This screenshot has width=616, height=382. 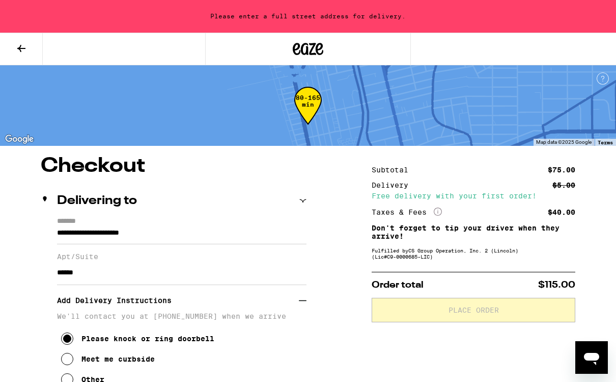 What do you see at coordinates (148, 338) in the screenshot?
I see `div: Please knock or ring doorbell` at bounding box center [148, 338].